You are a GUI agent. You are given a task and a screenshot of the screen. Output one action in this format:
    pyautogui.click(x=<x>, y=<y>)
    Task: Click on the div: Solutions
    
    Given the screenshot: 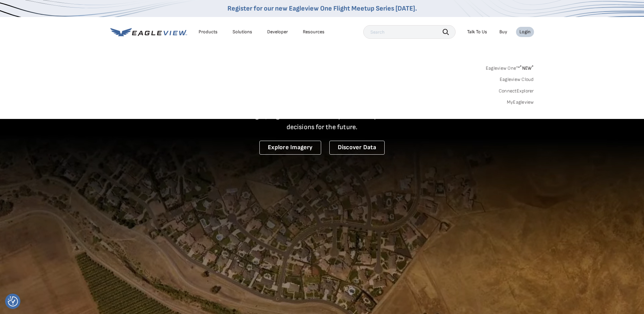 What is the action you would take?
    pyautogui.click(x=242, y=32)
    